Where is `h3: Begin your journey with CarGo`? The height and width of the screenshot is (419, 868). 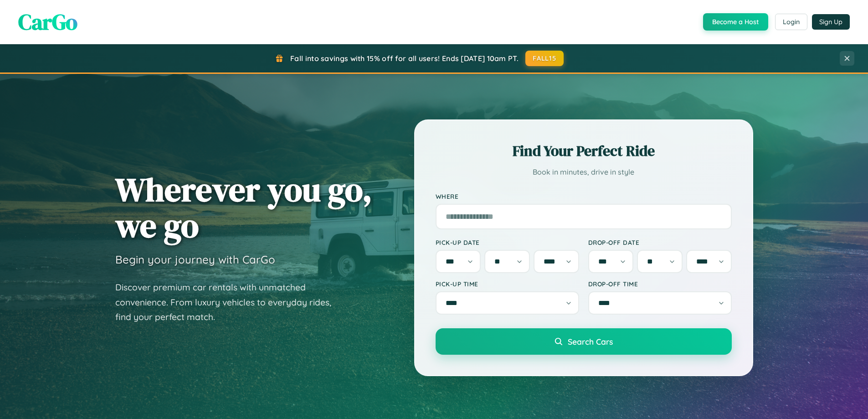 h3: Begin your journey with CarGo is located at coordinates (195, 259).